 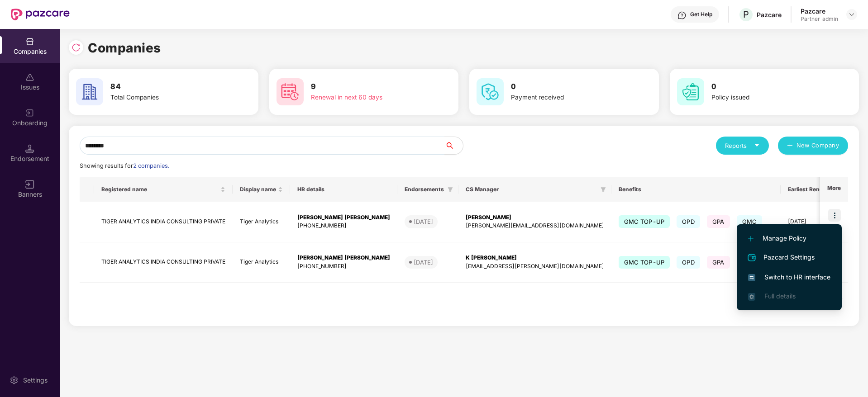 What do you see at coordinates (29, 77) in the screenshot?
I see `img: svg+xml;base64,PHN2ZyBpZD0iSXNzdWVzX2Rpc2FibGVkIiB4bWxucz0iaHR0cDovL3d3dy53My5vcmcvMjAwMC9zdmciIH...` at bounding box center [29, 77].